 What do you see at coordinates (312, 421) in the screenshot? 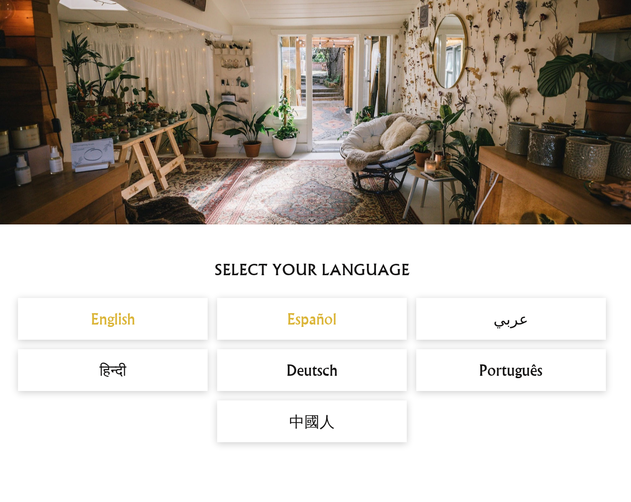
I see `h2: 中國人` at bounding box center [312, 421].